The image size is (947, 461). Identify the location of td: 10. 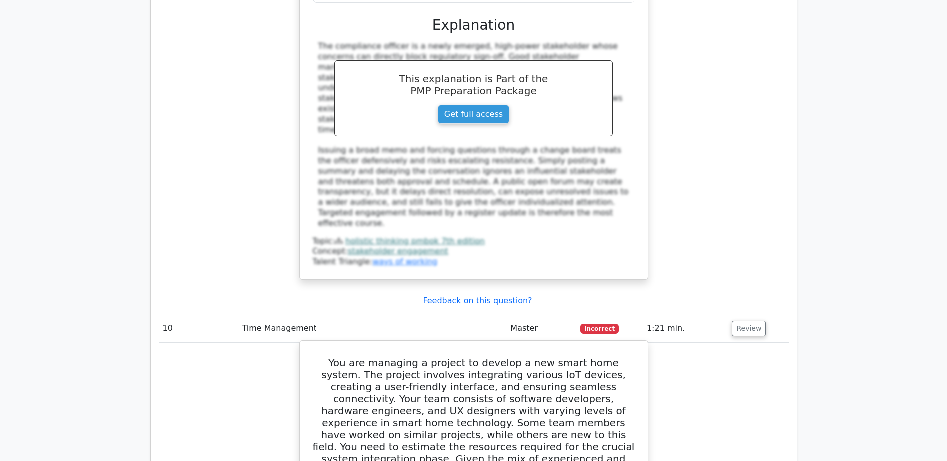
(198, 329).